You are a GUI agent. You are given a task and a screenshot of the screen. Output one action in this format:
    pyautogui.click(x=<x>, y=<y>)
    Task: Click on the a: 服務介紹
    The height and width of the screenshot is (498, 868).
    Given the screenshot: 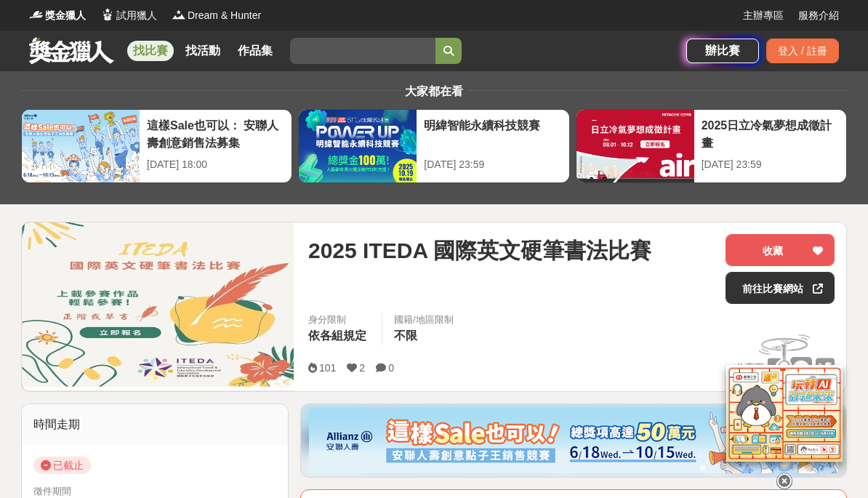 What is the action you would take?
    pyautogui.click(x=819, y=15)
    